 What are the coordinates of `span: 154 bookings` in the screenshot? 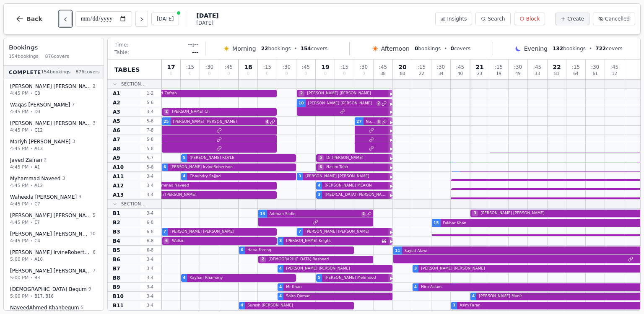 It's located at (56, 72).